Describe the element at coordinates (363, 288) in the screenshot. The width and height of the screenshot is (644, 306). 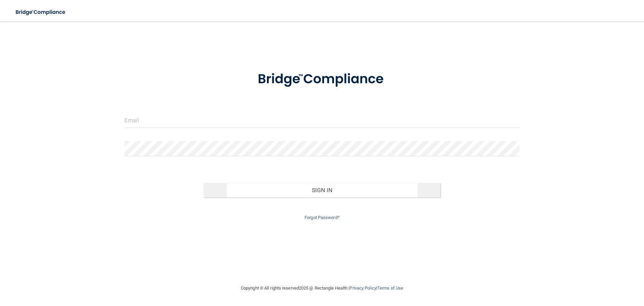
I see `a: Privacy Policy` at that location.